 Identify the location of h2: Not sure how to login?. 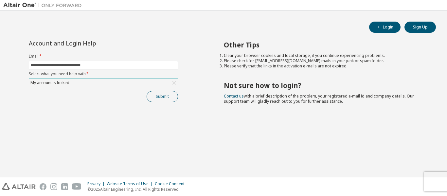
(324, 85).